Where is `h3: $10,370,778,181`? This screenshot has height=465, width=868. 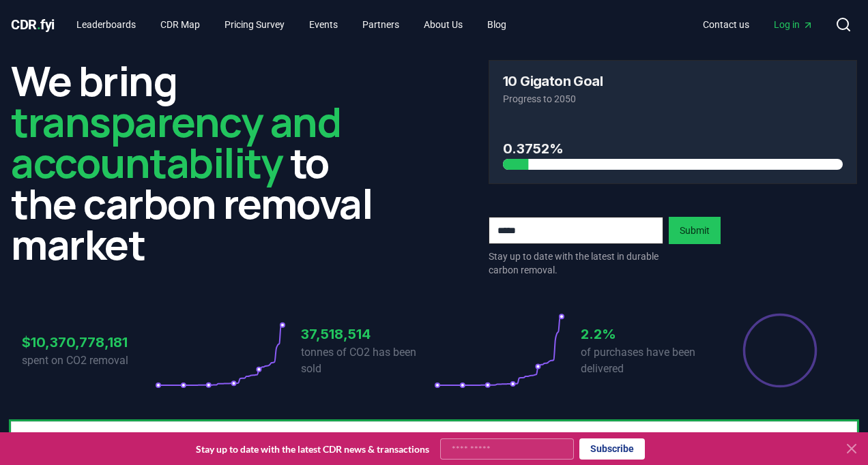 h3: $10,370,778,181 is located at coordinates (88, 342).